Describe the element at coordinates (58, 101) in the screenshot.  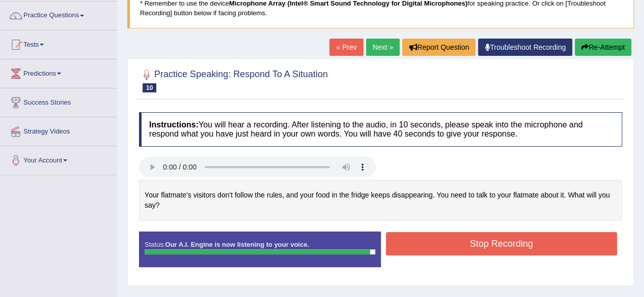
I see `a: Success Stories` at that location.